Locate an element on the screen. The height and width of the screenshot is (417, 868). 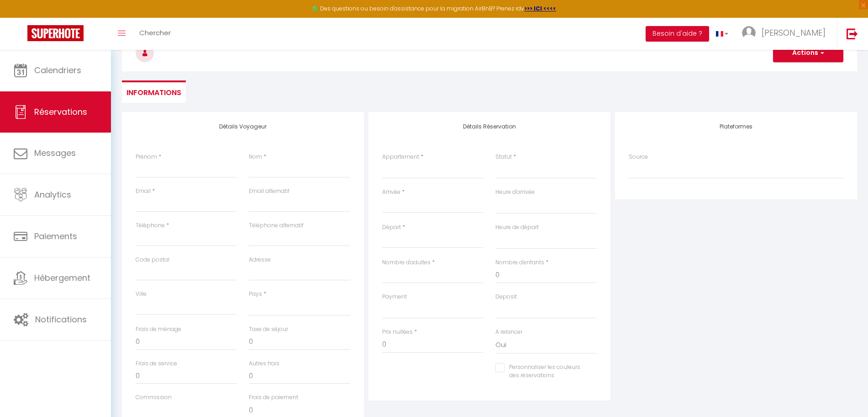
label: Code postal is located at coordinates (152, 260).